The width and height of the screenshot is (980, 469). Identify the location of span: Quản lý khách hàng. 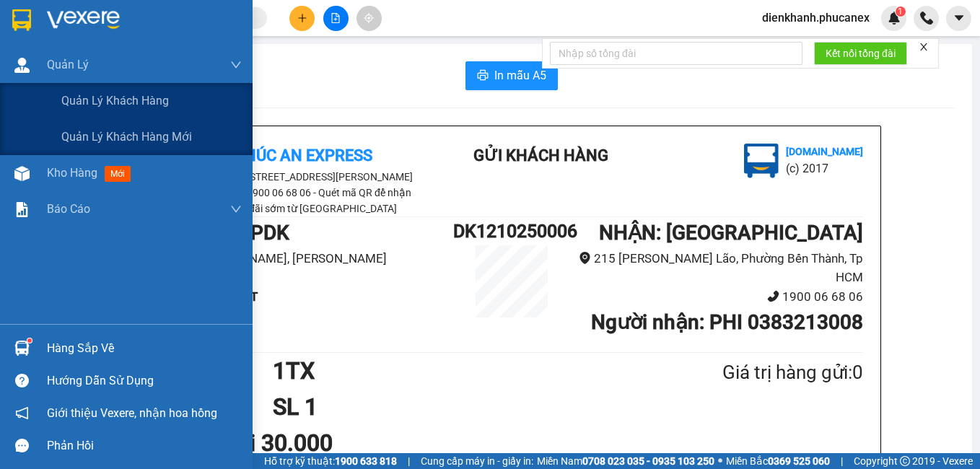
(115, 101).